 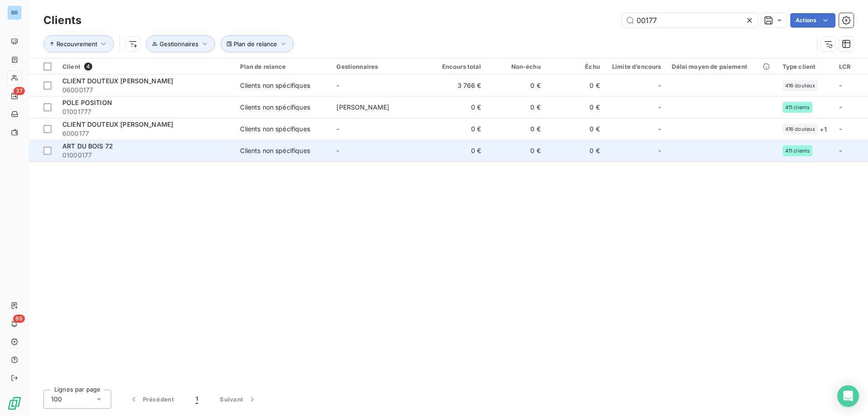 I want to click on div: Plan de relance, so click(x=283, y=66).